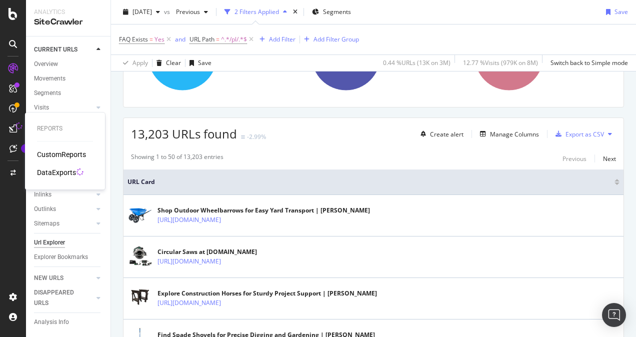 This screenshot has height=337, width=636. I want to click on div: Tooltip anchor, so click(26, 149).